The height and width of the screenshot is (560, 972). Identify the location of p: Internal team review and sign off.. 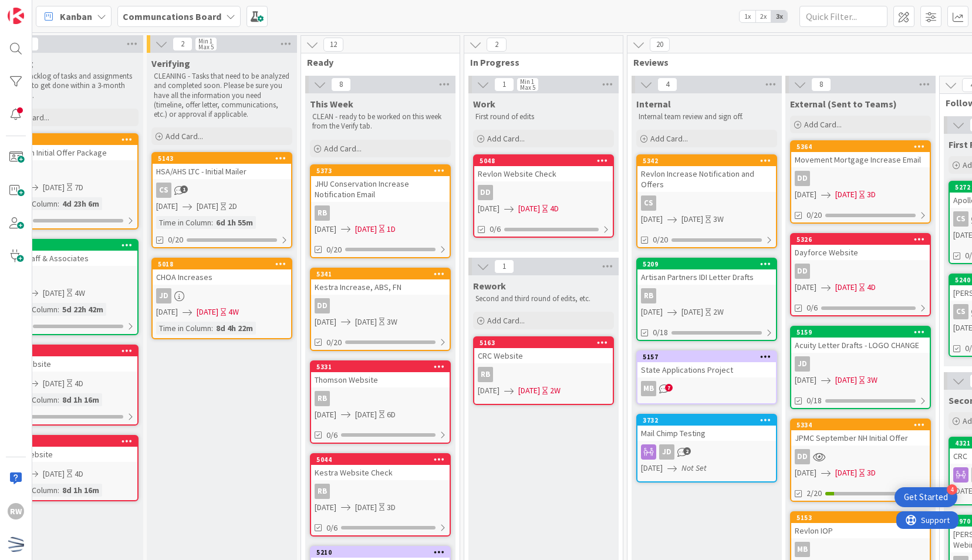
(706, 117).